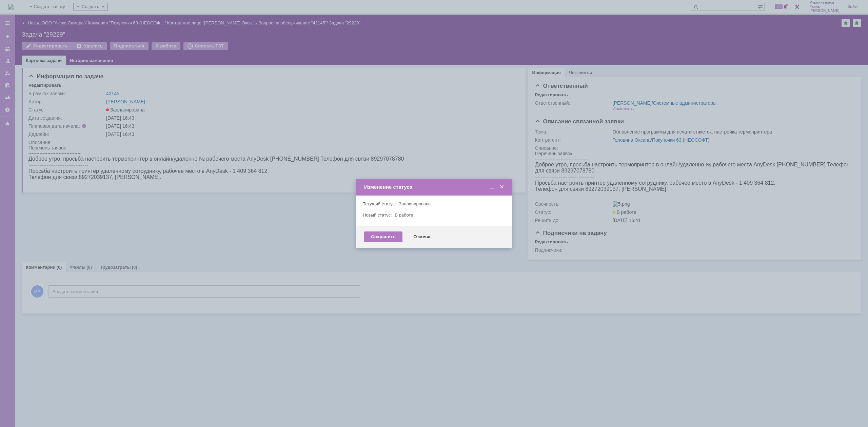  What do you see at coordinates (492, 187) in the screenshot?
I see `span: Свернуть (Ctrl + M)` at bounding box center [492, 187].